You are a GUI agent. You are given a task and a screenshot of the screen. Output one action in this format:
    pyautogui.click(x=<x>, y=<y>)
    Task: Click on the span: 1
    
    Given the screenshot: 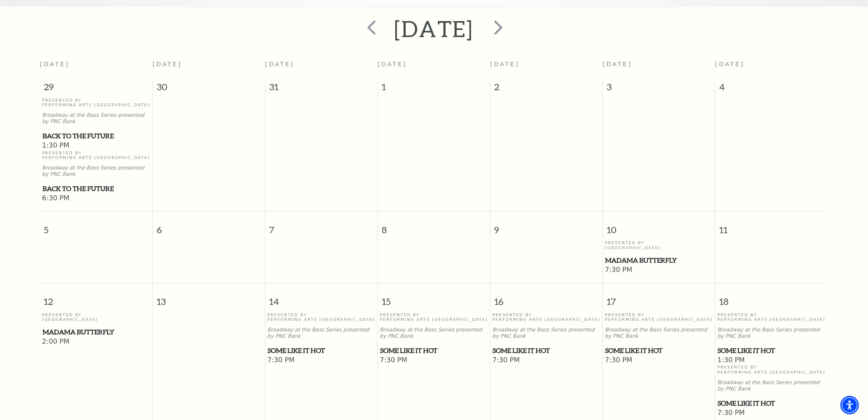 What is the action you would take?
    pyautogui.click(x=434, y=89)
    